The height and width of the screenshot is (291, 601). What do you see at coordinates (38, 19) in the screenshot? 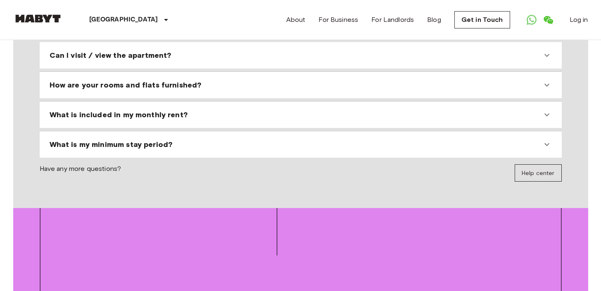
I see `img: Habyt` at bounding box center [38, 19].